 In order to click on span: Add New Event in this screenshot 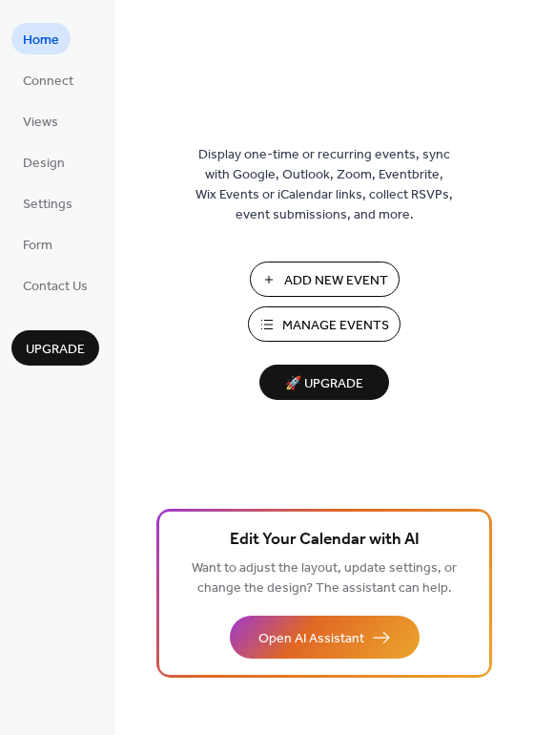, I will do `click(336, 280)`.